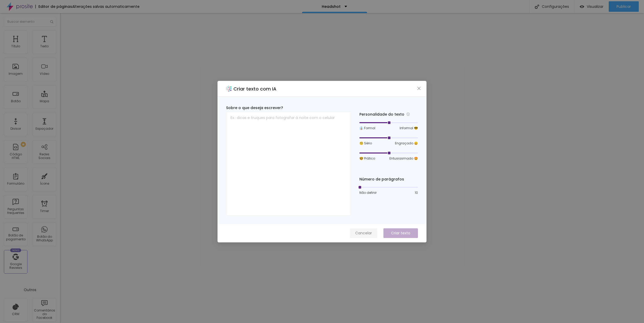 The width and height of the screenshot is (644, 323). Describe the element at coordinates (407, 144) in the screenshot. I see `span: Engraçado 😄` at that location.